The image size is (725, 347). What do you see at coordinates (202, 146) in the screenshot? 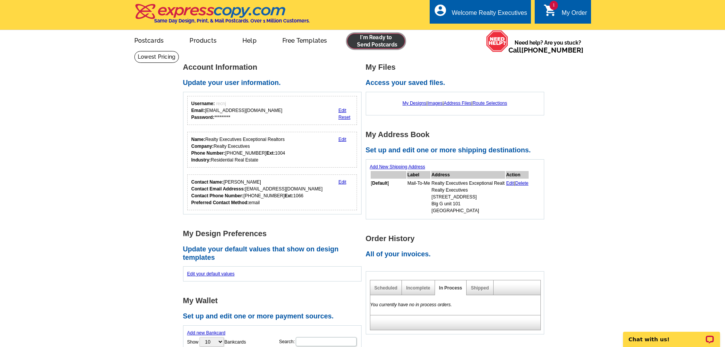
I see `strong: Company:` at bounding box center [202, 146].